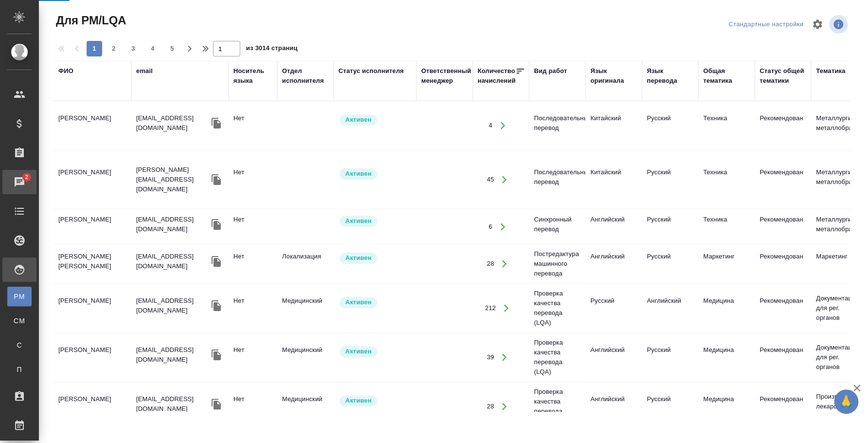 The height and width of the screenshot is (443, 868). What do you see at coordinates (172, 49) in the screenshot?
I see `span: 5` at bounding box center [172, 49].